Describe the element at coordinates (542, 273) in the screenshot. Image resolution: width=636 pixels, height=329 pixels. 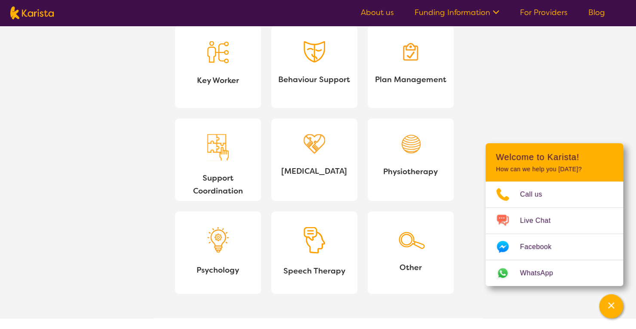
I see `span: WhatsApp` at that location.